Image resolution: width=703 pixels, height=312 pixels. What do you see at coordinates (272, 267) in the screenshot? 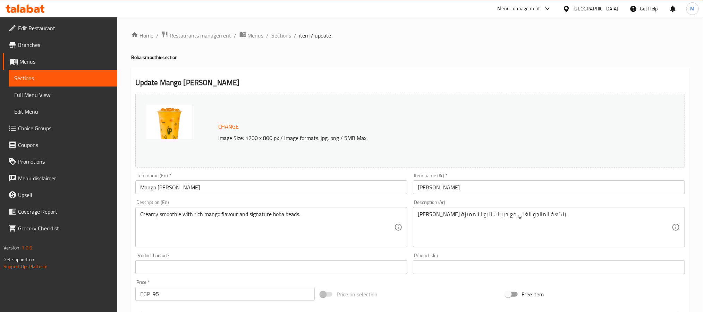
I see `input: Please enter product barcode` at bounding box center [272, 267].